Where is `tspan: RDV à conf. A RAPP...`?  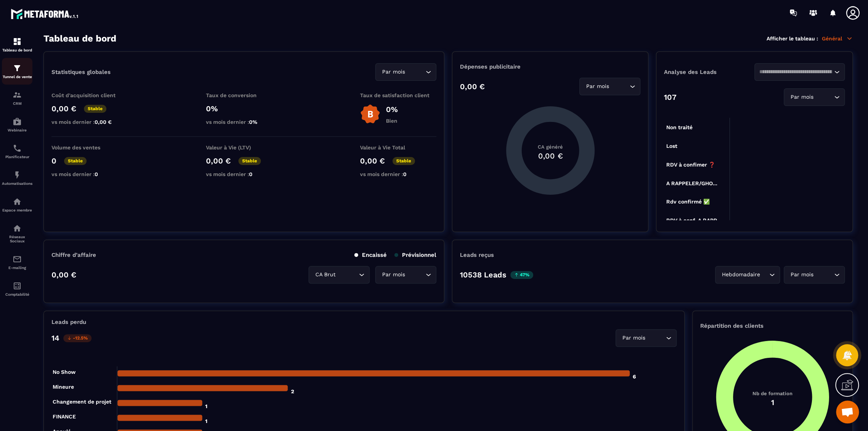
tspan: RDV à conf. A RAPP... is located at coordinates (693, 220).